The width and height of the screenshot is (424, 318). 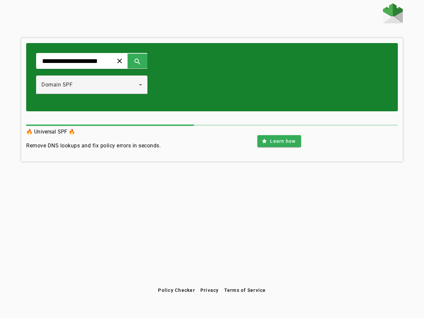 What do you see at coordinates (210, 290) in the screenshot?
I see `button: Privacy` at bounding box center [210, 290].